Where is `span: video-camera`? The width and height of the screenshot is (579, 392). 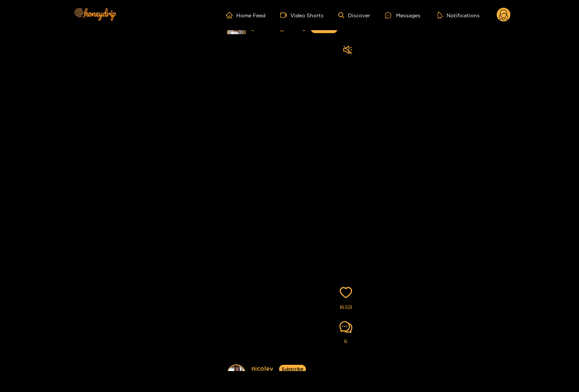
span: video-camera is located at coordinates (285, 15).